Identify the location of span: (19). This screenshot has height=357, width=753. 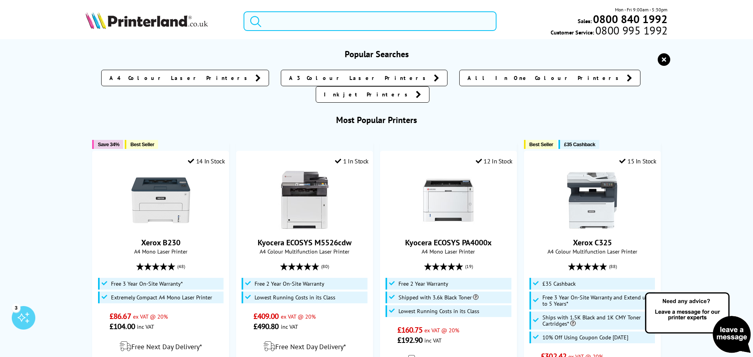
(469, 267).